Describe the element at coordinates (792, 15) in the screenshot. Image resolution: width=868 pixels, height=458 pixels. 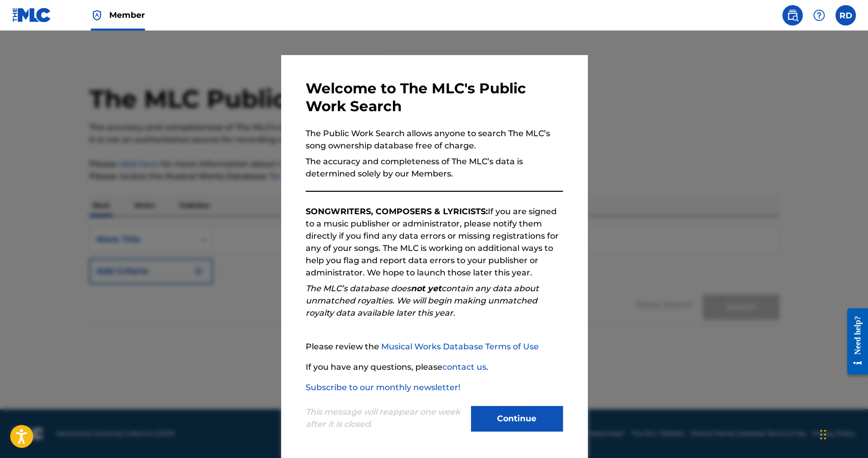
I see `img: search` at that location.